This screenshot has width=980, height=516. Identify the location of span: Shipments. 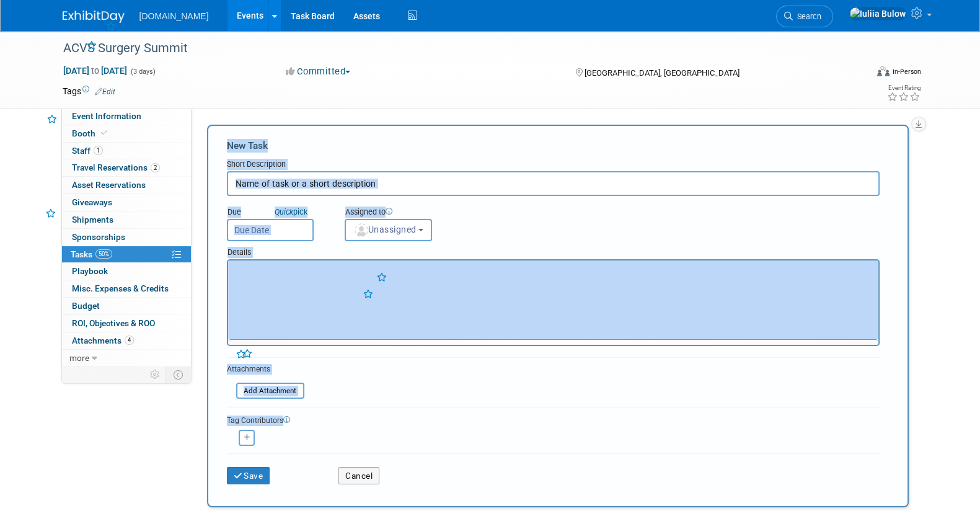
(92, 220).